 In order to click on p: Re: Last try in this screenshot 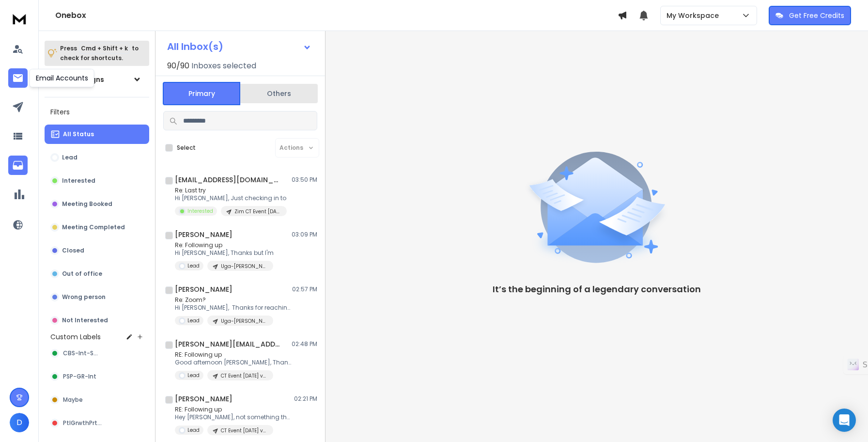, I will do `click(230, 191)`.